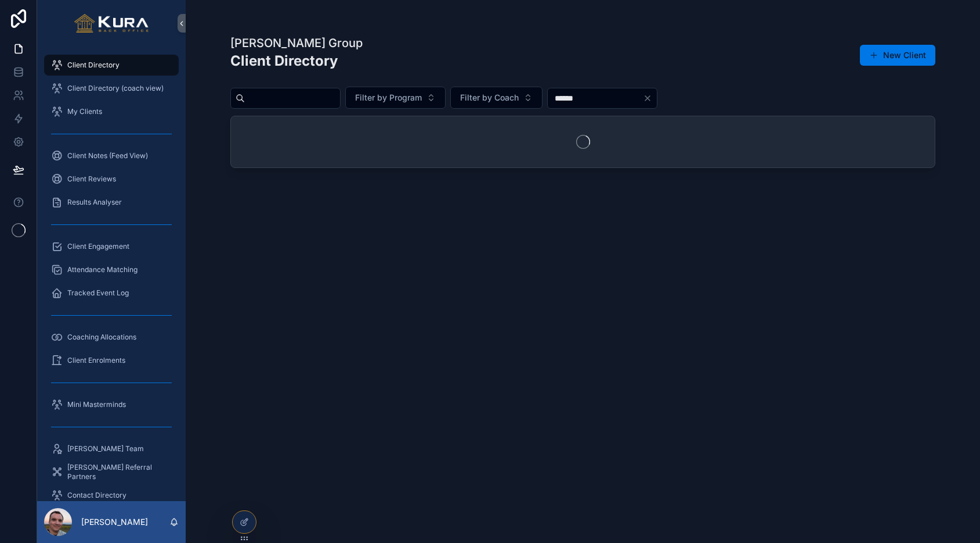 The height and width of the screenshot is (543, 980). What do you see at coordinates (96, 360) in the screenshot?
I see `span: Client Enrolments` at bounding box center [96, 360].